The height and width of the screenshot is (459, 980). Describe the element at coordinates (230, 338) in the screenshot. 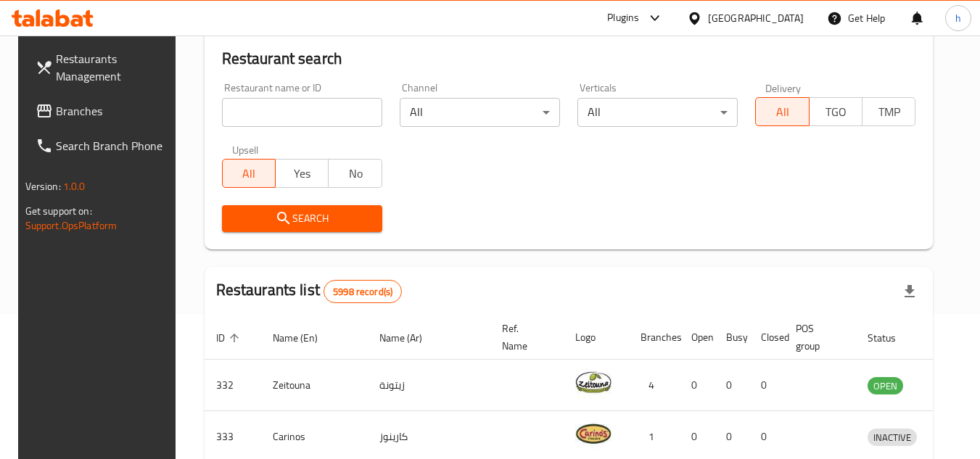

I see `span: ID` at that location.